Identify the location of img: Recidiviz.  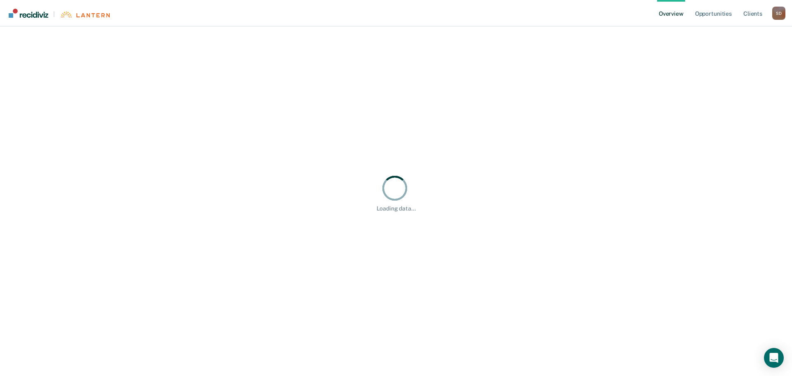
(28, 13).